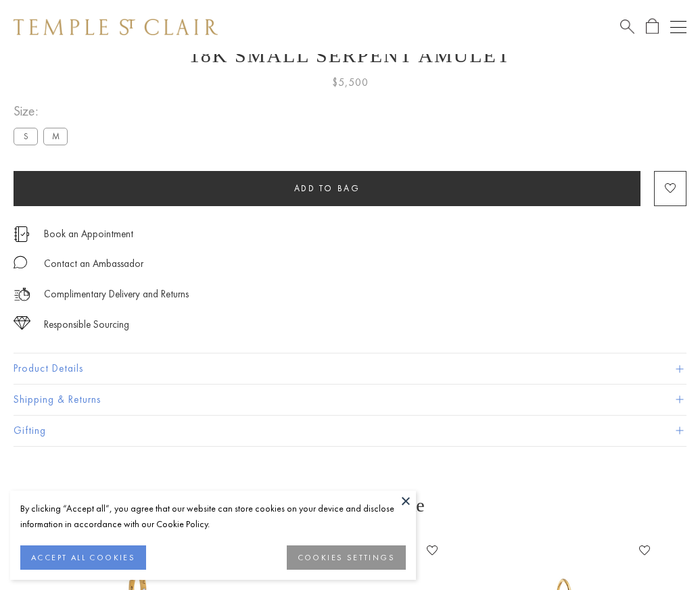 This screenshot has height=590, width=700. I want to click on img: icon_delivery.svg, so click(22, 294).